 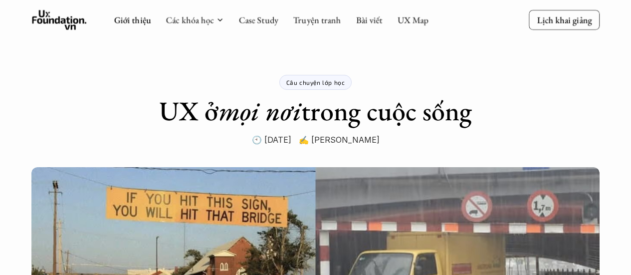 I want to click on h1: UX ở trong cuộc sống, so click(x=315, y=111).